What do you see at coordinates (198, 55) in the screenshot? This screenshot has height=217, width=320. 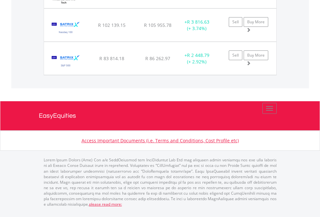 I see `span: R 2 448.79` at bounding box center [198, 55].